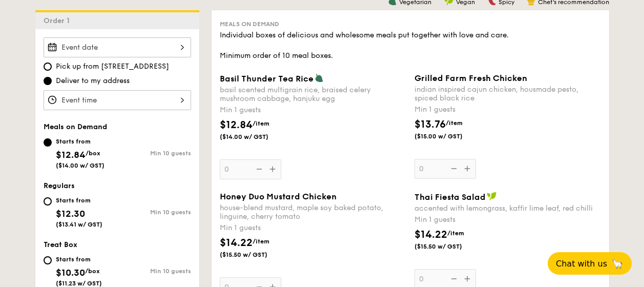 The image size is (644, 287). What do you see at coordinates (278, 196) in the screenshot?
I see `span: Honey Duo Mustard Chicken` at bounding box center [278, 196].